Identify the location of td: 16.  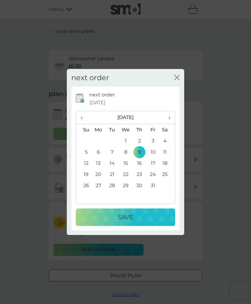
(139, 163).